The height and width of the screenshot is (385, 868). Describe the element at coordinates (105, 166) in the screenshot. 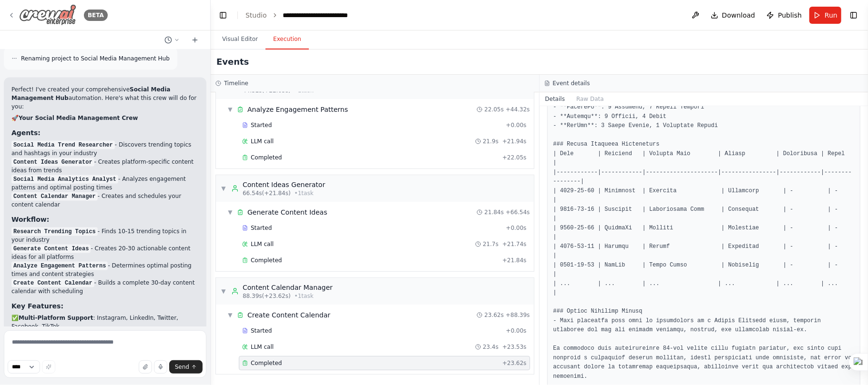

I see `li: - Creates platform-specific content ideas from trends` at that location.